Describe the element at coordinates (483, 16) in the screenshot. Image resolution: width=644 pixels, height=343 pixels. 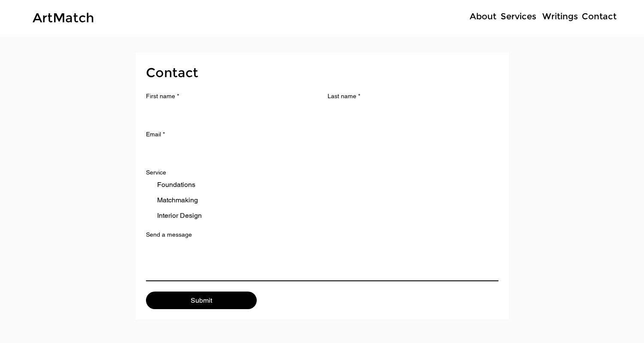
I see `p: About` at that location.